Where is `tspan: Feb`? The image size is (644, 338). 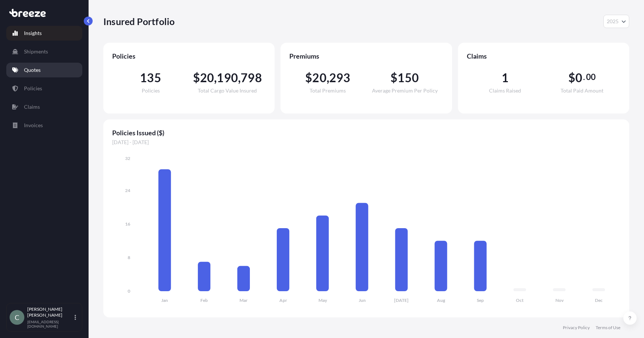
tspan: Feb is located at coordinates (204, 300).